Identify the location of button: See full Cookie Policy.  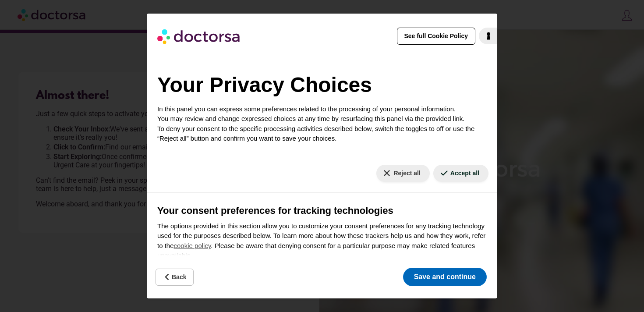
(436, 36).